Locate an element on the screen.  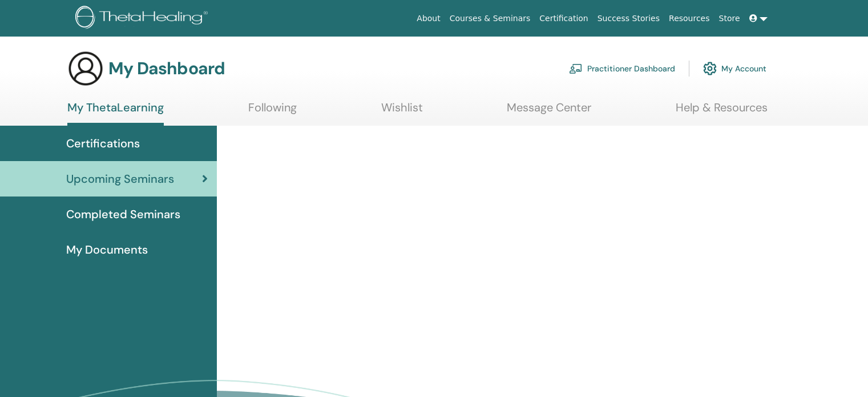
span: Completed Seminars is located at coordinates (123, 214).